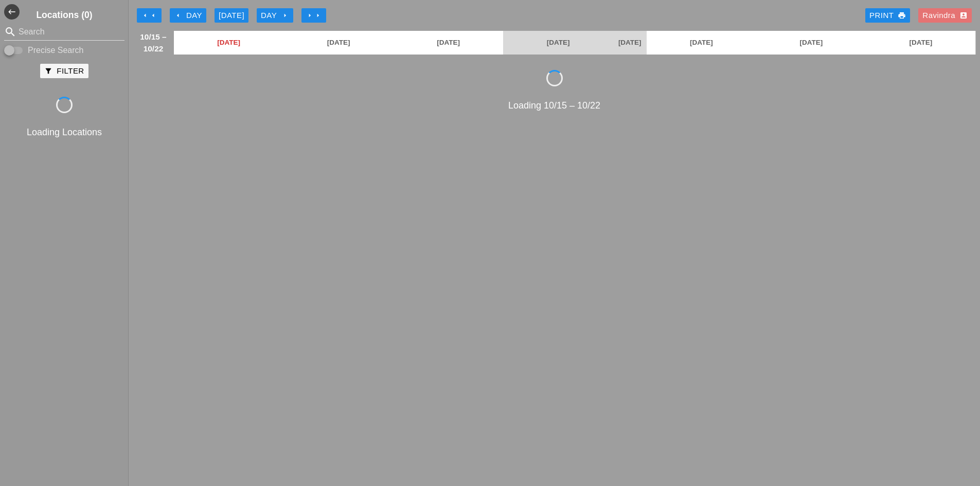 The width and height of the screenshot is (980, 486). I want to click on i: print, so click(902, 15).